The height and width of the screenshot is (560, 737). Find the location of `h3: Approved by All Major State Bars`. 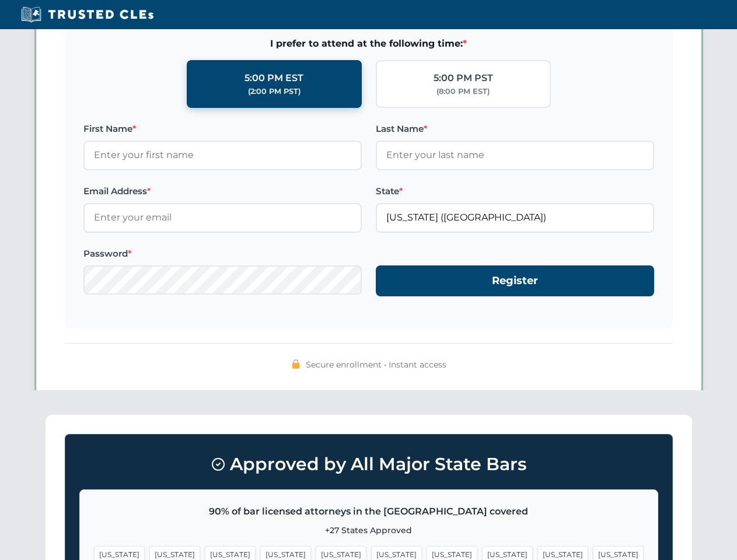

h3: Approved by All Major State Bars is located at coordinates (369, 464).